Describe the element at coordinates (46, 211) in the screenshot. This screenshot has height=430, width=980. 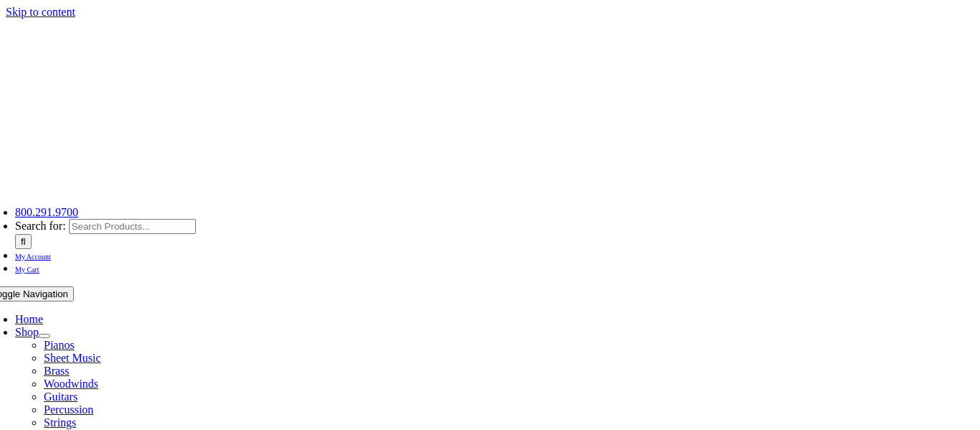
I see `a: 800.291.9700` at that location.